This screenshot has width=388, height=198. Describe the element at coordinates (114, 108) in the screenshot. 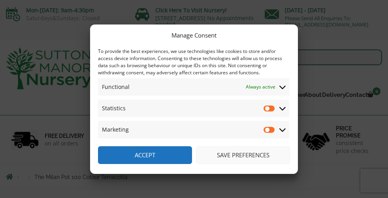

I see `span: Statistics` at that location.